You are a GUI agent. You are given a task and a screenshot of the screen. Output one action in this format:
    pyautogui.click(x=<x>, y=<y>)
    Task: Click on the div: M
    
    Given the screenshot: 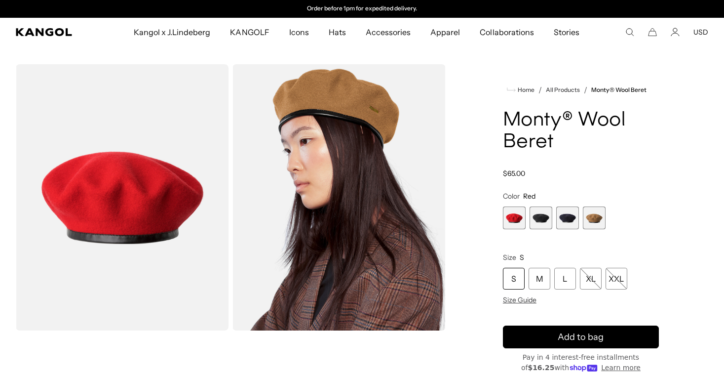 What is the action you would take?
    pyautogui.click(x=540, y=278)
    